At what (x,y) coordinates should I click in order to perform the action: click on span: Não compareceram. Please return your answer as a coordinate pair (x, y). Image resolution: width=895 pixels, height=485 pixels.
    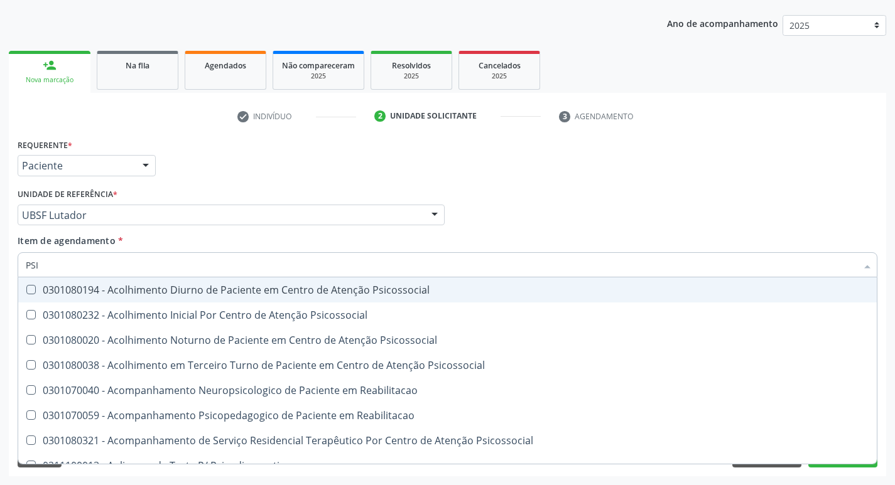
    Looking at the image, I should click on (318, 65).